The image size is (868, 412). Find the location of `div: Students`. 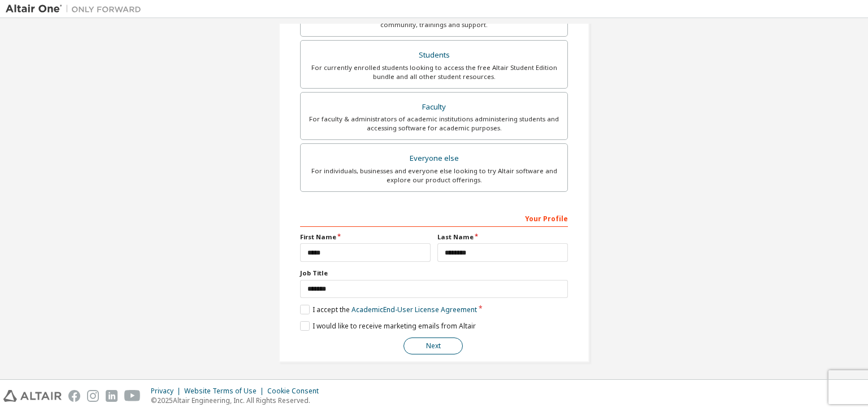

div: Students is located at coordinates (434, 56).